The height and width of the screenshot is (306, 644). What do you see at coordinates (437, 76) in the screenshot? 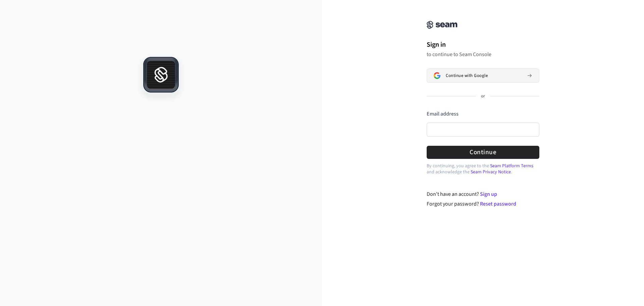
I see `img: Sign in with Google` at bounding box center [437, 76].